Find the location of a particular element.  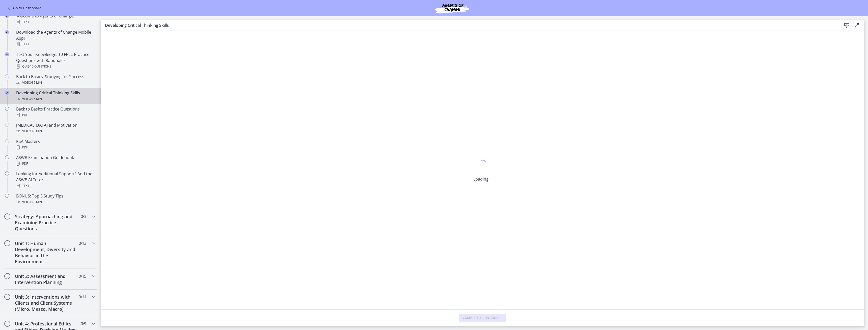

span: · 40 min is located at coordinates (36, 131).